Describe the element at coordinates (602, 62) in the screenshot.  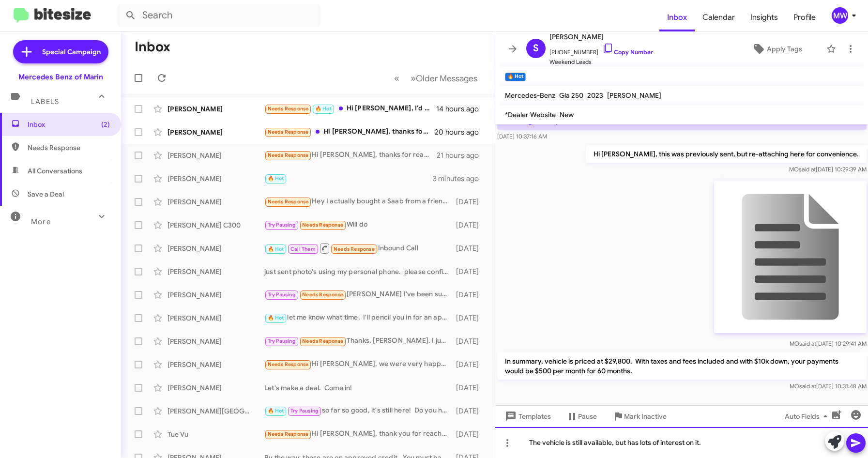
I see `span: Weekend Leads` at that location.